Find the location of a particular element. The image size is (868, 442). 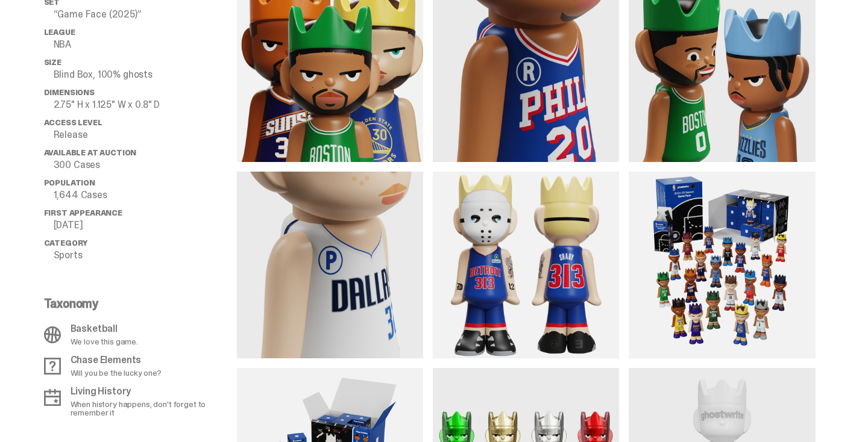

span: Access Level is located at coordinates (73, 122).